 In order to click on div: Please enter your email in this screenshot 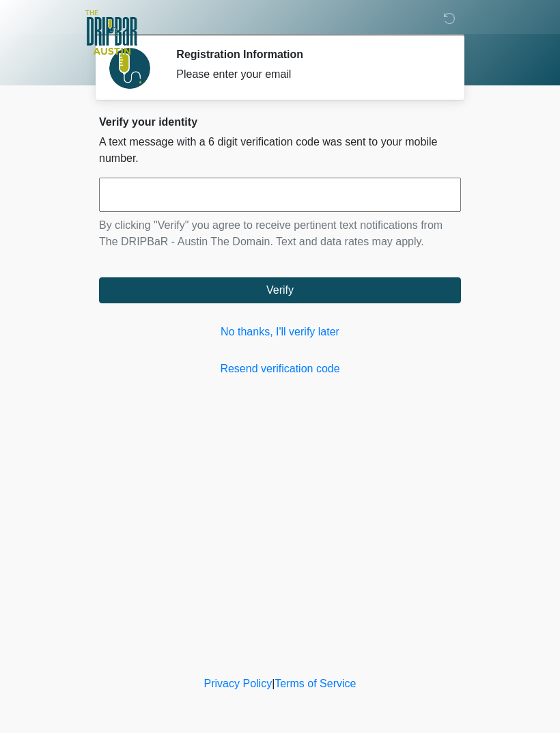, I will do `click(308, 75)`.